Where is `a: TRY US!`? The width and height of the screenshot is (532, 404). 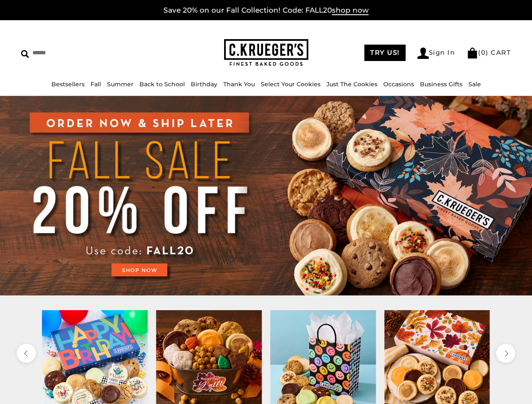 a: TRY US! is located at coordinates (385, 53).